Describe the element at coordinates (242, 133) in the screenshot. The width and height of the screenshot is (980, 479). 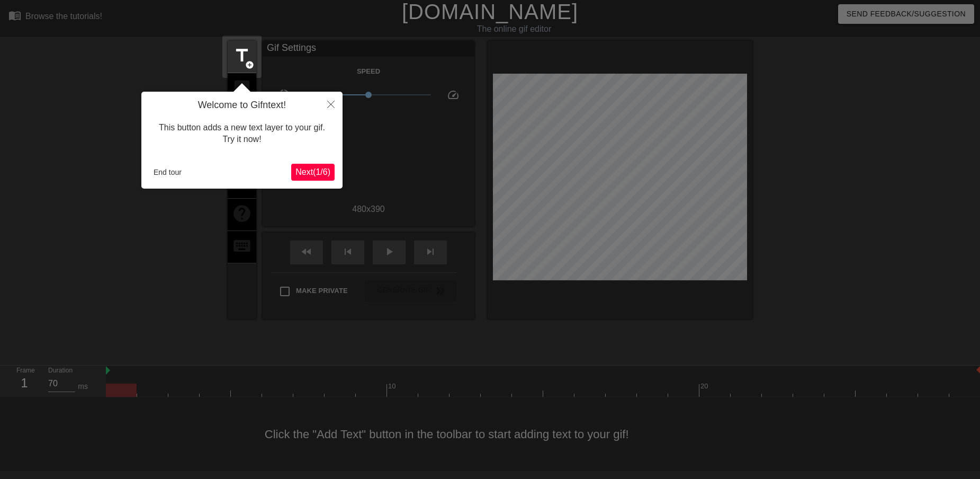
I see `div: This button adds a new text layer to your gif. Try it now!` at that location.